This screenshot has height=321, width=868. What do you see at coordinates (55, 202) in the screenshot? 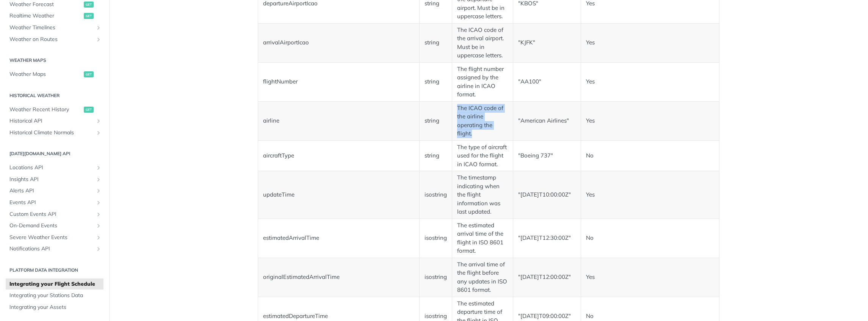
I see `a: Events APIShow subpages for Events API` at bounding box center [55, 202].